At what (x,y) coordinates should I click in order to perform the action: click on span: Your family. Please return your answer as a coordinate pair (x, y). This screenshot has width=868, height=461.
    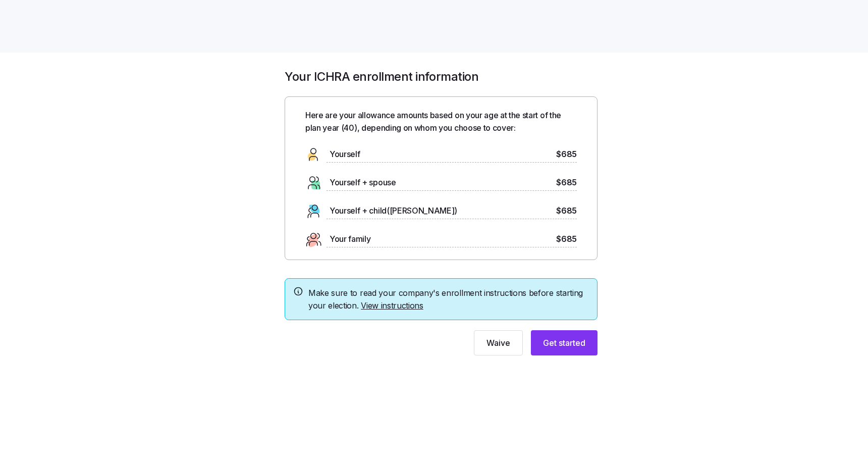
    Looking at the image, I should click on (350, 238).